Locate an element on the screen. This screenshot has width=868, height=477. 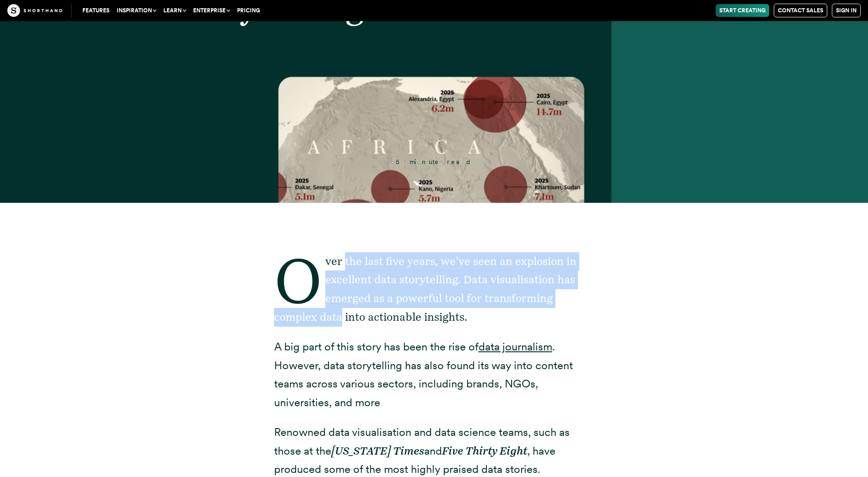
em: Five Thirty Eight is located at coordinates (485, 451).